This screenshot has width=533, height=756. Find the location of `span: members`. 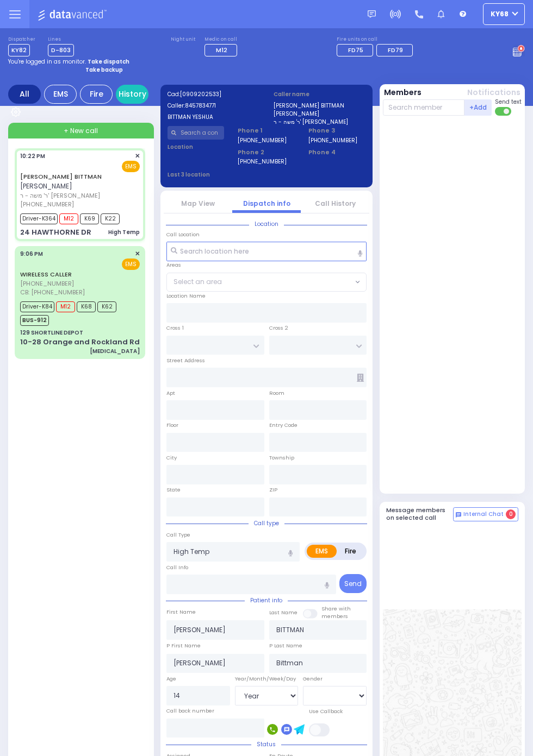

span: members is located at coordinates (334, 616).